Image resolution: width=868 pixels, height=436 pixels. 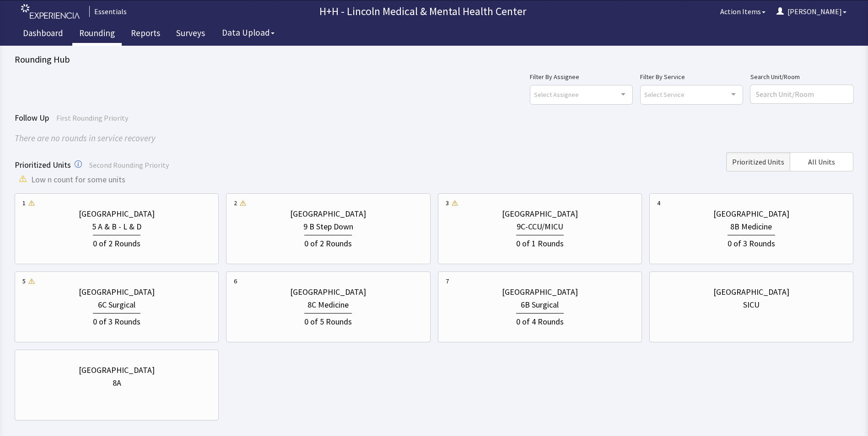 What do you see at coordinates (328, 320) in the screenshot?
I see `div: 0 of 5 Rounds` at bounding box center [328, 320].